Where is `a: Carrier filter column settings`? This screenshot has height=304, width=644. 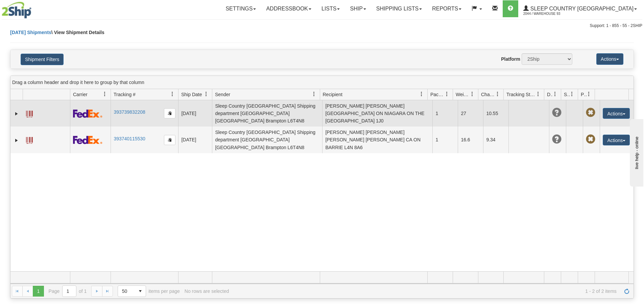
a: Carrier filter column settings is located at coordinates (105, 94).